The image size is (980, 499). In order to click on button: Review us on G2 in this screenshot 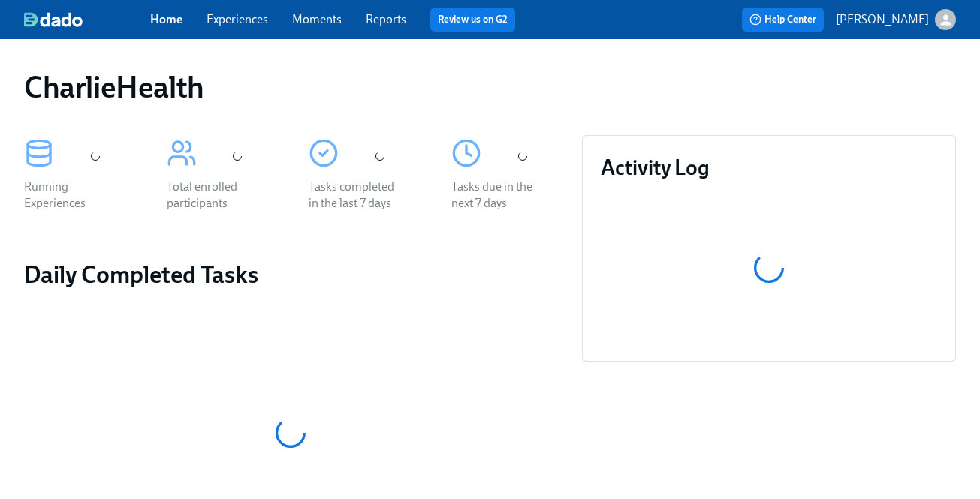, I will do `click(472, 20)`.